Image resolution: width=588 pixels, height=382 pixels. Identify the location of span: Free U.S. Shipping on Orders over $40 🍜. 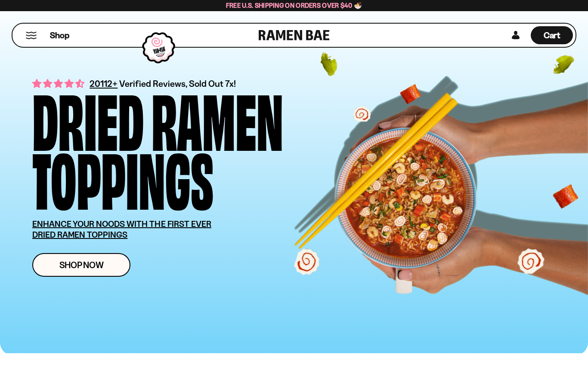
(294, 5).